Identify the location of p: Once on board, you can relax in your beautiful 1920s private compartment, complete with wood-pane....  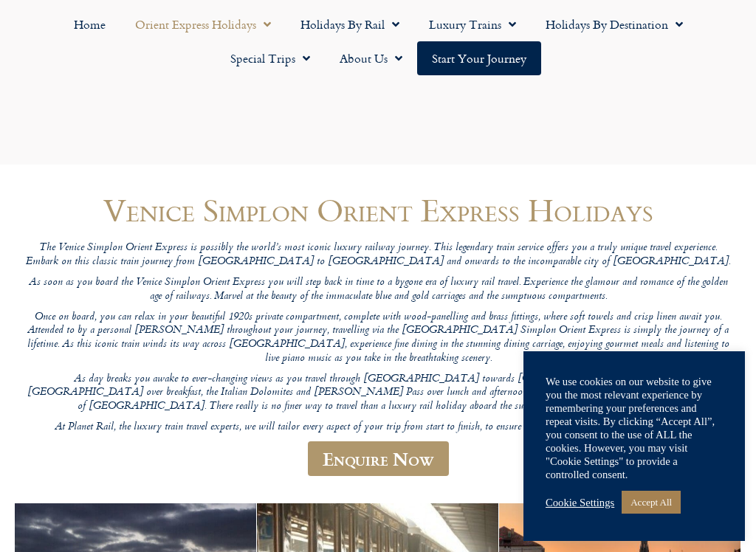
(378, 338).